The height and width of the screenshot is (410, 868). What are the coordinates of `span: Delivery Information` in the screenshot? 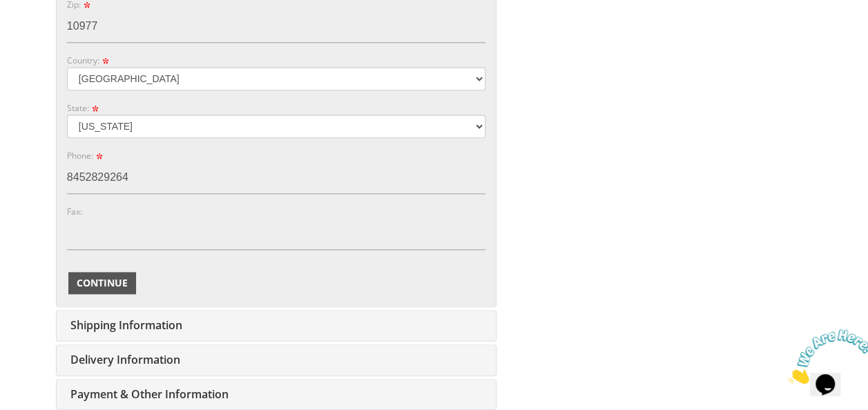 It's located at (123, 360).